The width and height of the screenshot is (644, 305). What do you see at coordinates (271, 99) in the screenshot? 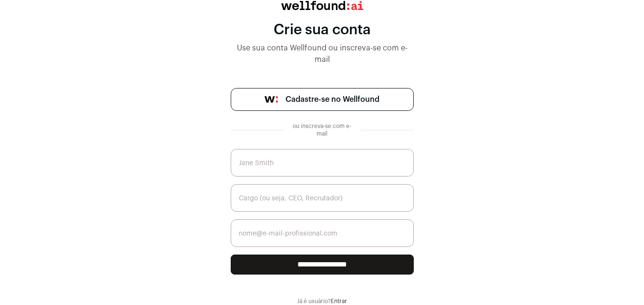
I see `img: wellfound-symbol-flush-black-fb3c872781a75f747ccb3a119075da62bfe97bd399995f84a933054e44a575c4.png` at bounding box center [271, 99].